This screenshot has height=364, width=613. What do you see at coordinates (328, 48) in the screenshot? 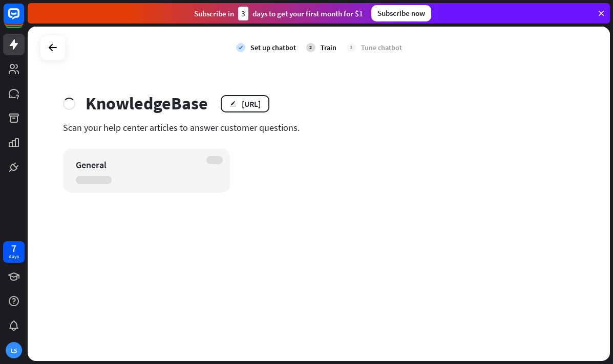
I see `div: Train` at bounding box center [328, 48].